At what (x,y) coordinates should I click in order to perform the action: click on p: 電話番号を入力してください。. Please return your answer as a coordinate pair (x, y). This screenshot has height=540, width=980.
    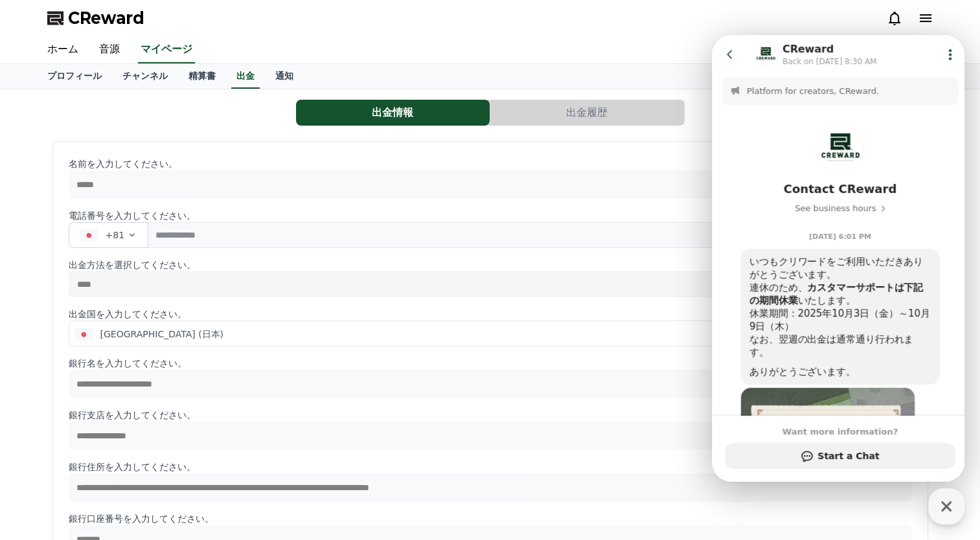
    Looking at the image, I should click on (491, 216).